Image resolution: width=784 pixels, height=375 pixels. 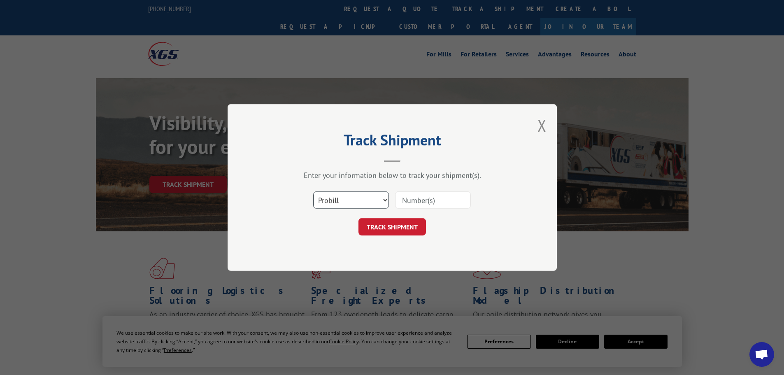 What do you see at coordinates (392, 227) in the screenshot?
I see `button: TRACK SHIPMENT` at bounding box center [392, 227].